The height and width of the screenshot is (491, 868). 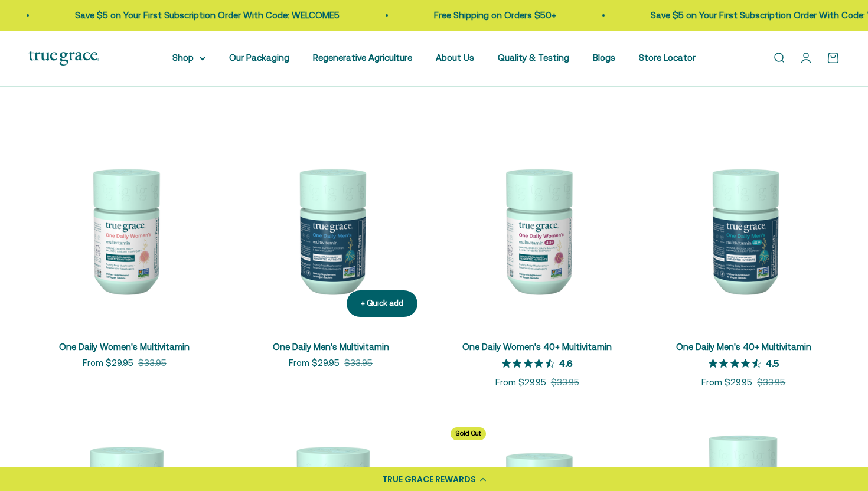 What do you see at coordinates (566, 363) in the screenshot?
I see `p: 4.6` at bounding box center [566, 363].